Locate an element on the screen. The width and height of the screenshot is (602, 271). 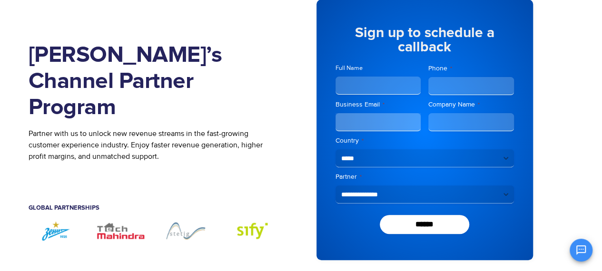
div: 4 / 7 is located at coordinates (186, 231).